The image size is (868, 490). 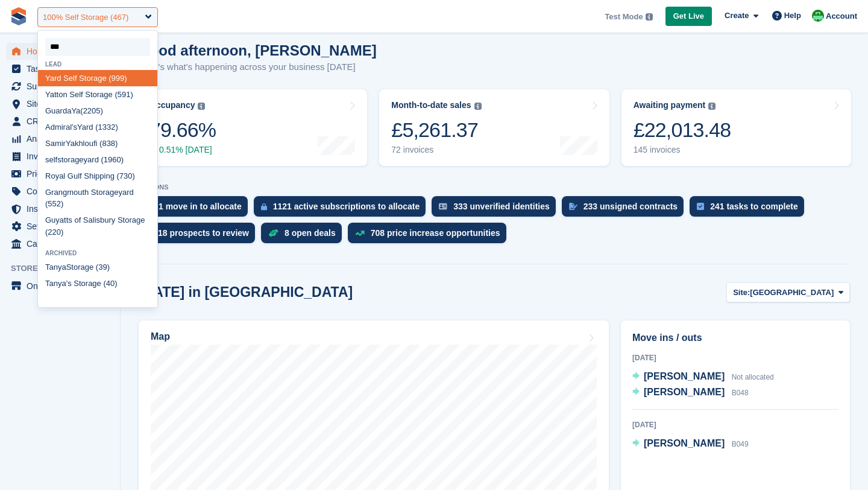 What do you see at coordinates (670, 105) in the screenshot?
I see `div: Awaiting payment` at bounding box center [670, 105].